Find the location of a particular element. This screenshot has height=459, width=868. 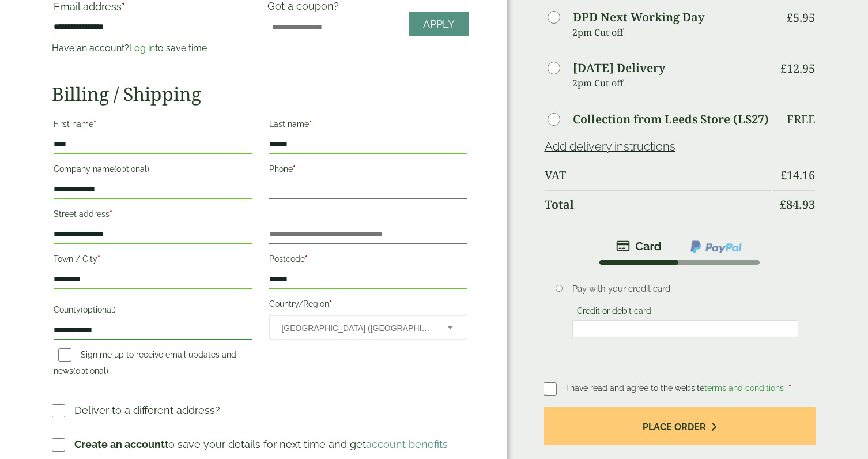

a: Add delivery instructions is located at coordinates (610, 147).